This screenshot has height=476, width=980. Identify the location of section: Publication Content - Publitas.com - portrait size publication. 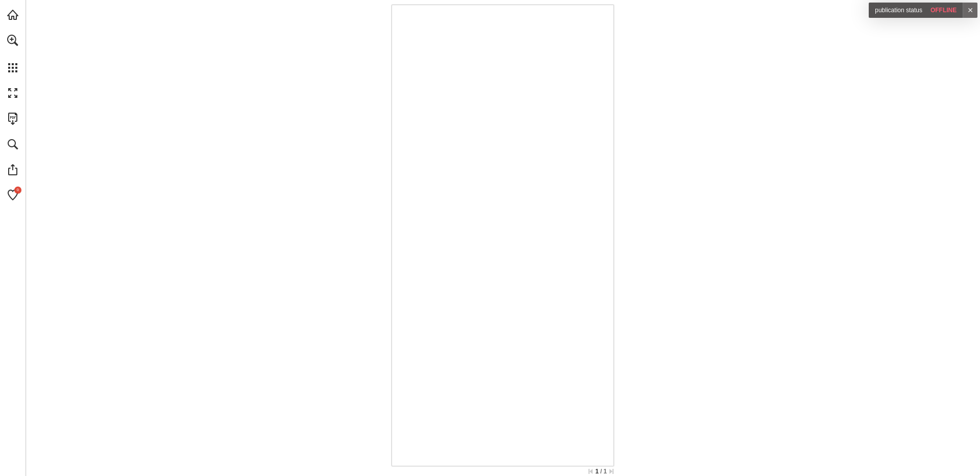
(503, 235).